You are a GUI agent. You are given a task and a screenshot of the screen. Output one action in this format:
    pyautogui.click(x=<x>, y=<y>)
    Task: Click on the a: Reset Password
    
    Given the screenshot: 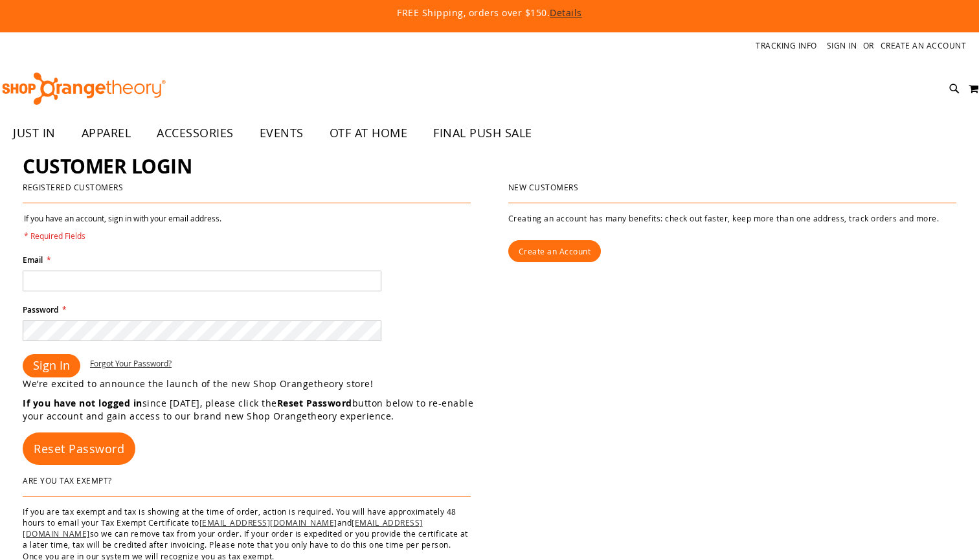 What is the action you would take?
    pyautogui.click(x=79, y=448)
    